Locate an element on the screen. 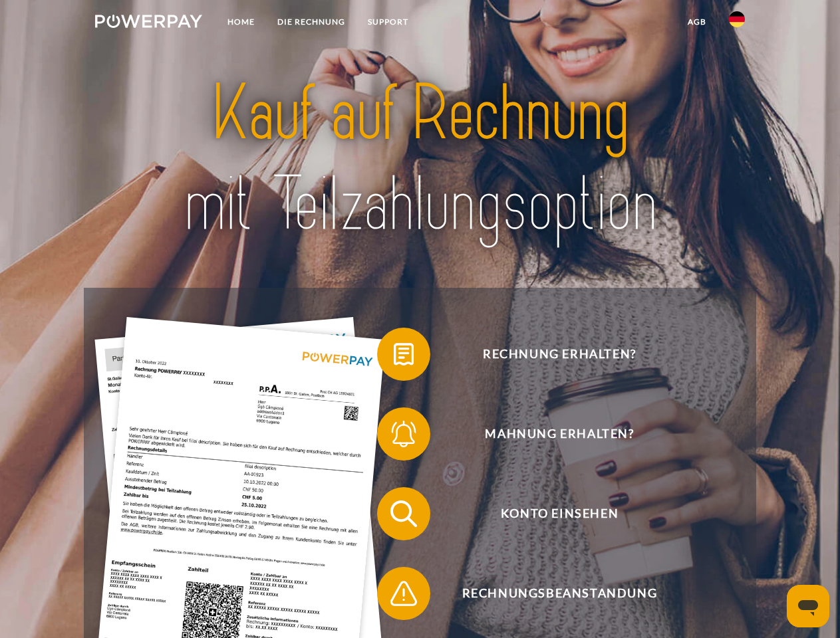 Image resolution: width=840 pixels, height=638 pixels. button: Rechnung erhalten? is located at coordinates (550, 354).